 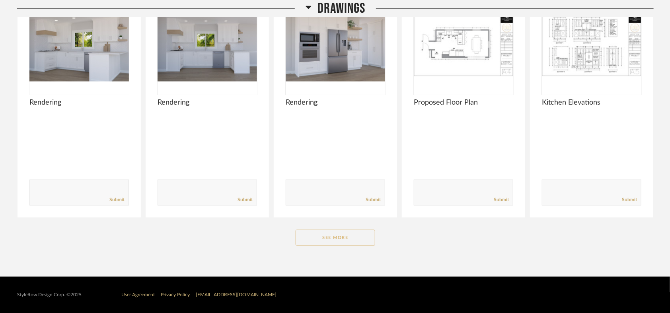 What do you see at coordinates (175, 295) in the screenshot?
I see `a: Privacy Policy` at bounding box center [175, 295].